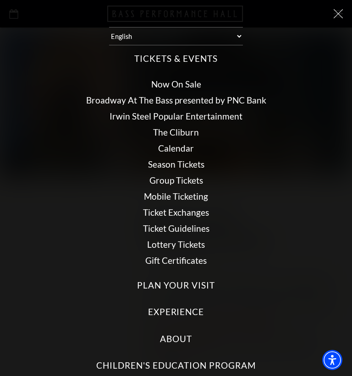  Describe the element at coordinates (176, 312) in the screenshot. I see `label: Experience` at that location.